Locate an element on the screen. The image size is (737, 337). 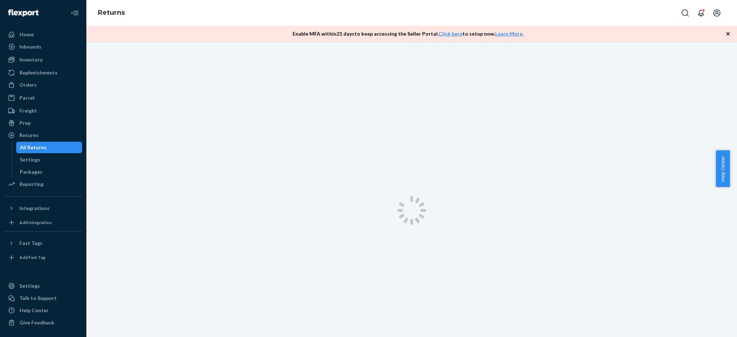
div: Freight is located at coordinates (28, 111).